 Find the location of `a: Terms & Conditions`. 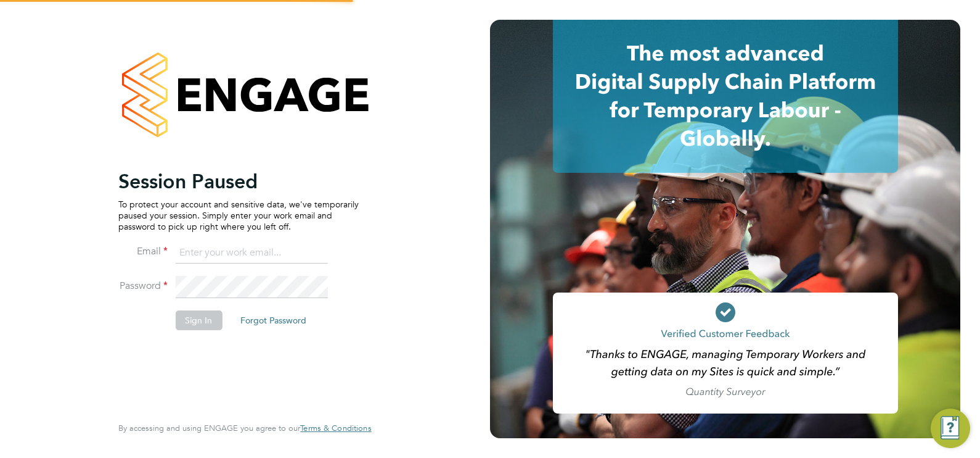

a: Terms & Conditions is located at coordinates (335, 428).